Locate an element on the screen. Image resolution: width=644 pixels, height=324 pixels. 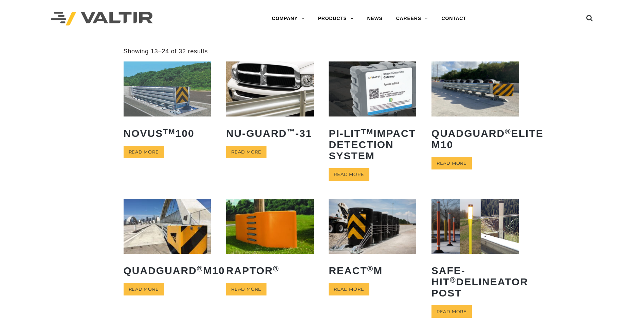
a: Read more about “QuadGuard® M10” is located at coordinates (144, 289).